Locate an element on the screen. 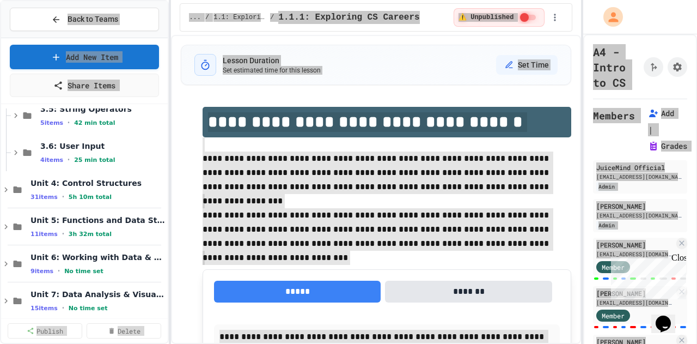 The height and width of the screenshot is (344, 697). a: Share Items is located at coordinates (84, 85).